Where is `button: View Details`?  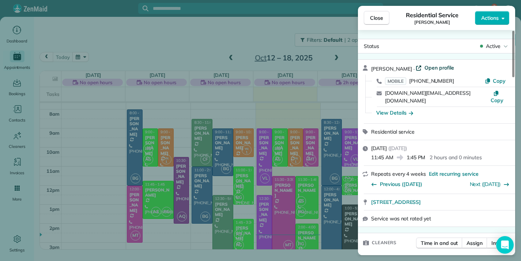
button: View Details is located at coordinates (395, 113).